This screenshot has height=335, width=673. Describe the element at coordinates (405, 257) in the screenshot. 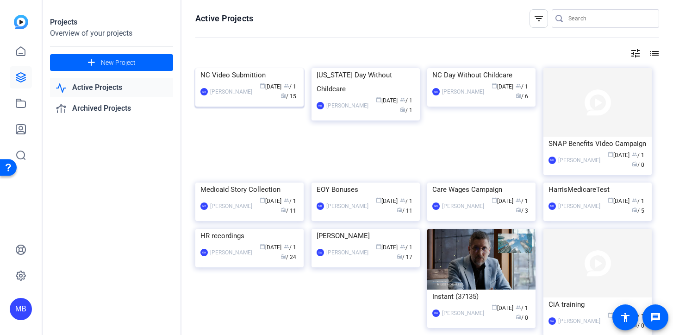

I see `span: / 17` at that location.